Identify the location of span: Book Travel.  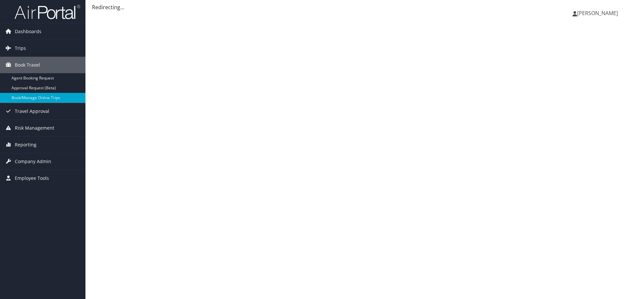
(27, 65).